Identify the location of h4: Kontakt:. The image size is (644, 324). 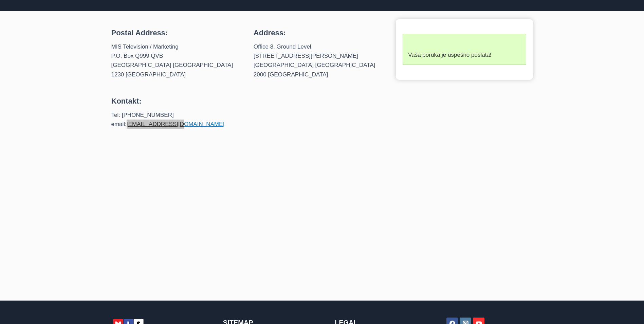
(177, 101).